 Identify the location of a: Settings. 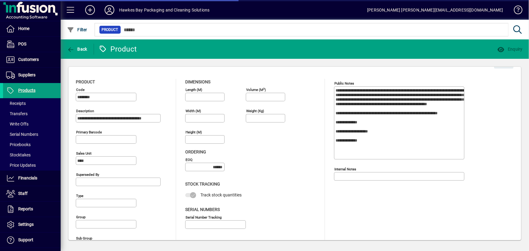
(32, 225).